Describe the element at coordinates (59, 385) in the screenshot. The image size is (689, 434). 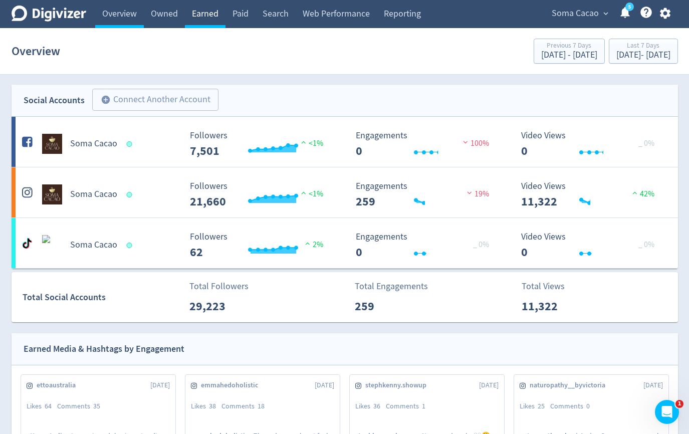
I see `span: ettoaustralia` at that location.